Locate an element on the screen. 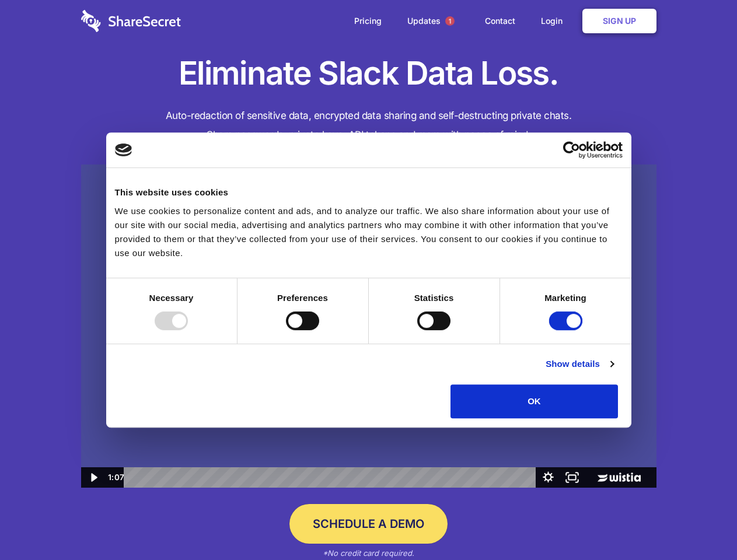 This screenshot has height=560, width=737. h1: Eliminate Slack Data Loss. is located at coordinates (369, 73).